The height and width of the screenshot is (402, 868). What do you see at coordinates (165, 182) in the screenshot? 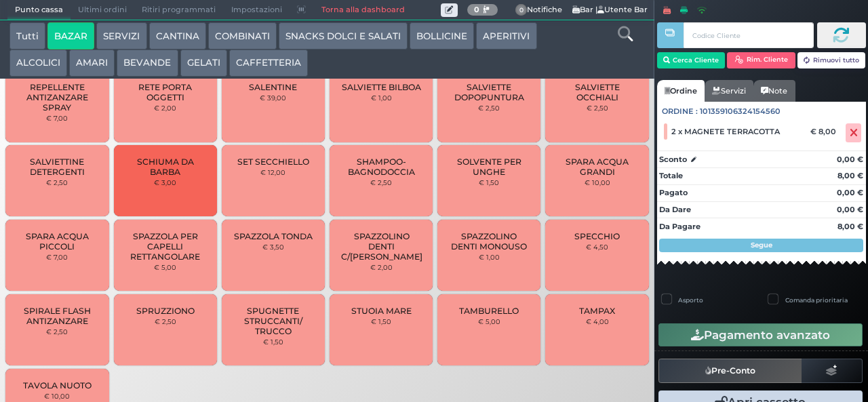
I see `small: € 3,00` at bounding box center [165, 182].